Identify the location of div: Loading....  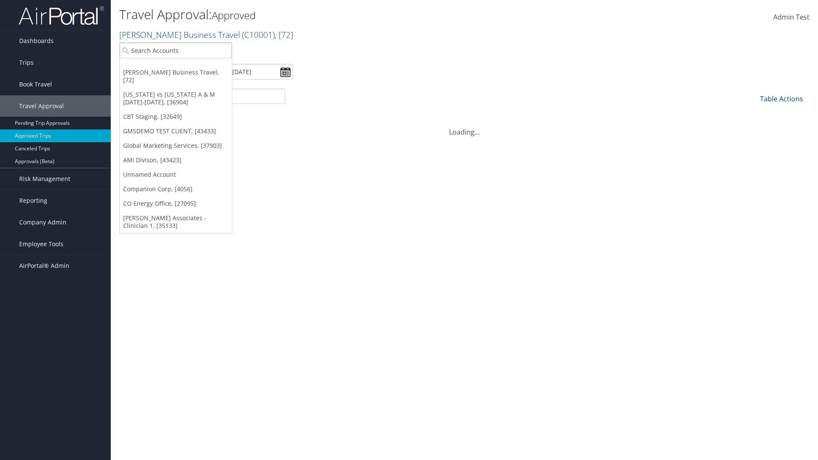
(464, 127).